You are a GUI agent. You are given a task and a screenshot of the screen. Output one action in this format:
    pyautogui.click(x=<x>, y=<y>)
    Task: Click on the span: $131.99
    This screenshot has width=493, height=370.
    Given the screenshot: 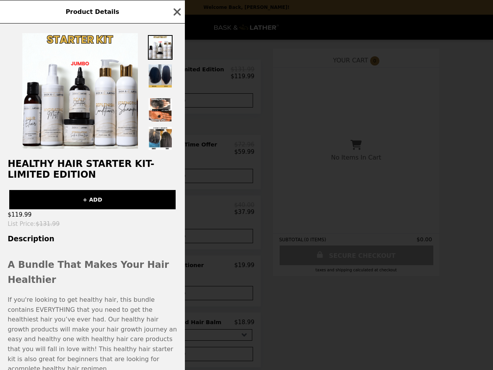 What is the action you would take?
    pyautogui.click(x=48, y=224)
    